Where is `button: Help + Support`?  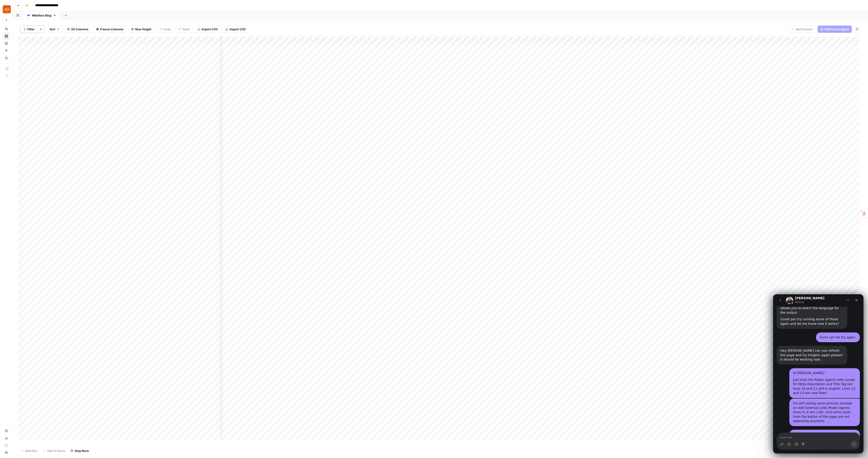
button: Help + Support is located at coordinates (6, 453).